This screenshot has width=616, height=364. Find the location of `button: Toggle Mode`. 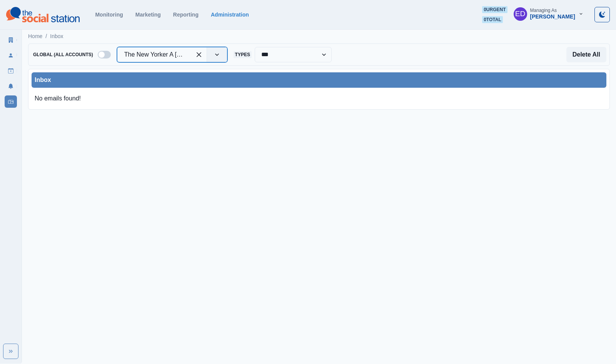

button: Toggle Mode is located at coordinates (603, 15).